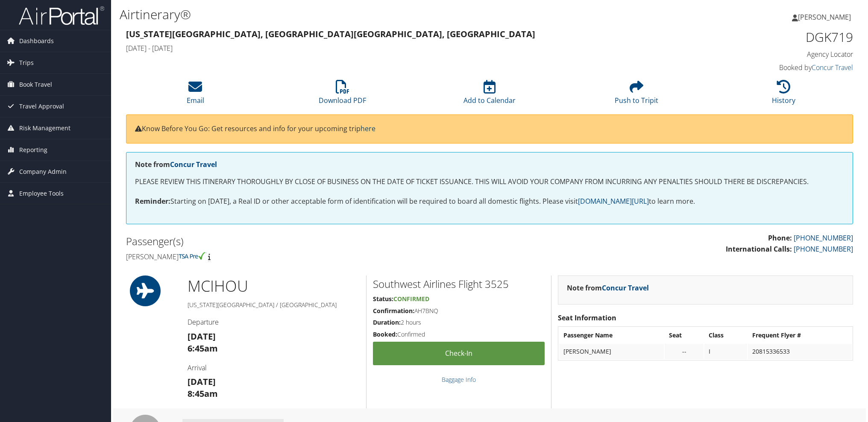 The height and width of the screenshot is (422, 868). What do you see at coordinates (459, 335) in the screenshot?
I see `h5: Confirmed` at bounding box center [459, 335].